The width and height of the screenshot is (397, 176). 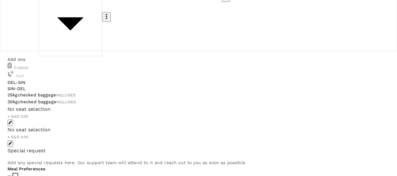 What do you see at coordinates (196, 67) in the screenshot?
I see `div: Baggage` at bounding box center [196, 67].